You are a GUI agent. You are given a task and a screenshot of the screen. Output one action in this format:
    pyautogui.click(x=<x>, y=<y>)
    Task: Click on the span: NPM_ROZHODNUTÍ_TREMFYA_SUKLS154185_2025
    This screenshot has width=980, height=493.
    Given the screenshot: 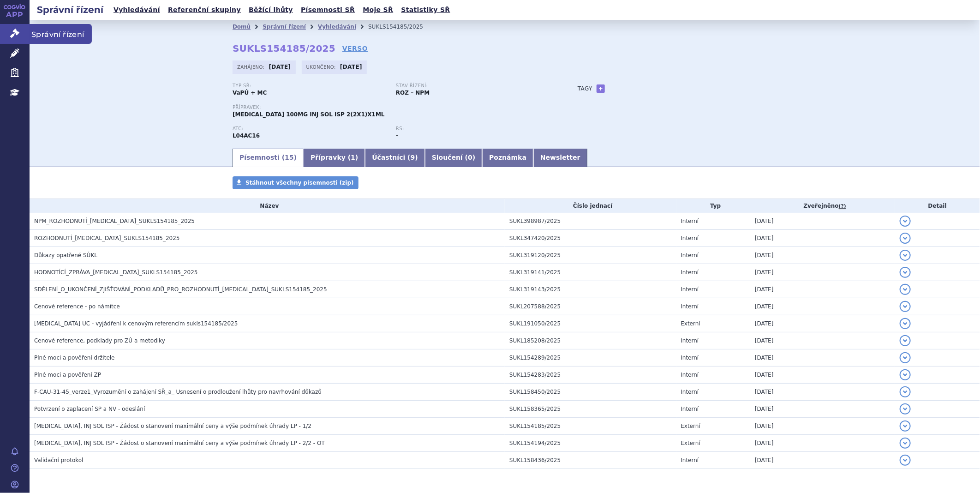 What is the action you would take?
    pyautogui.click(x=115, y=221)
    